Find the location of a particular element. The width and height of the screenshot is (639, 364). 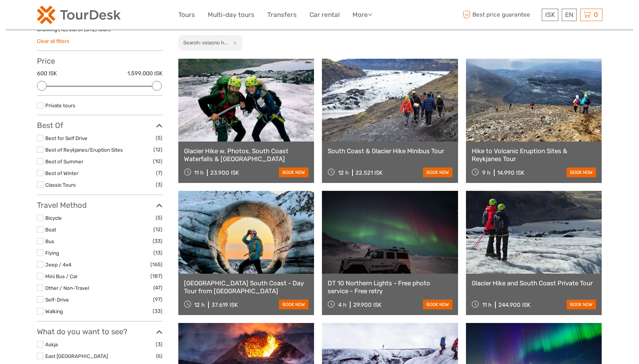

a: Flying is located at coordinates (52, 253).